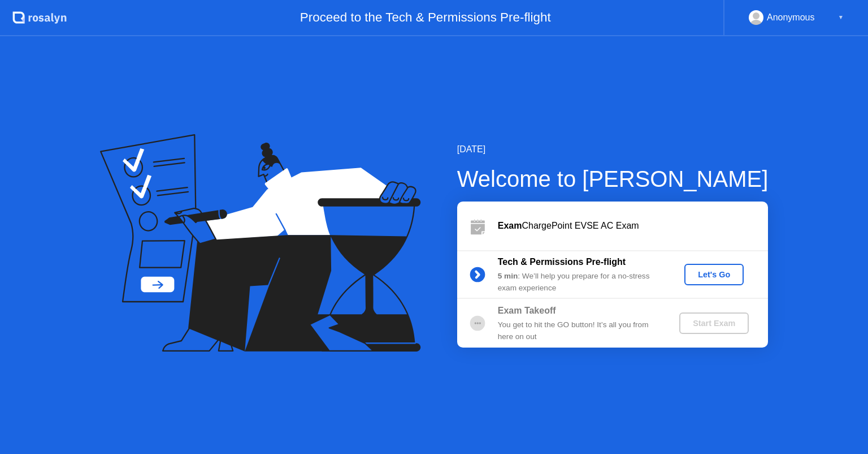  What do you see at coordinates (561, 261) in the screenshot?
I see `b: Tech & Permissions Pre-flight` at bounding box center [561, 261].